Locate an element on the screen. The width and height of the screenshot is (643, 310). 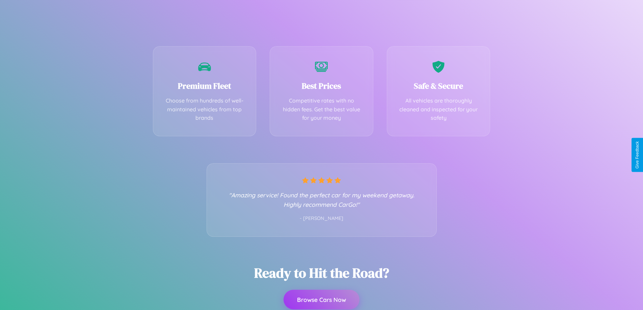
h3: Premium Fleet is located at coordinates (205, 86).